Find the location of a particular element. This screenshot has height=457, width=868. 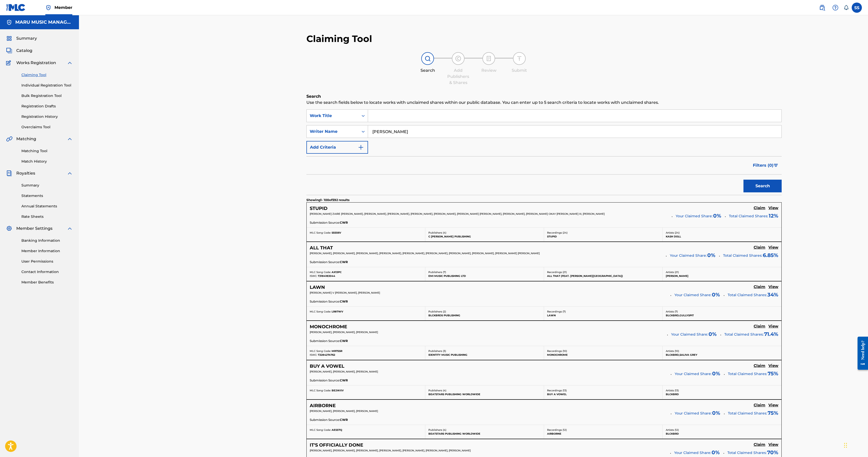

p: KASH DOLL is located at coordinates (722, 237).